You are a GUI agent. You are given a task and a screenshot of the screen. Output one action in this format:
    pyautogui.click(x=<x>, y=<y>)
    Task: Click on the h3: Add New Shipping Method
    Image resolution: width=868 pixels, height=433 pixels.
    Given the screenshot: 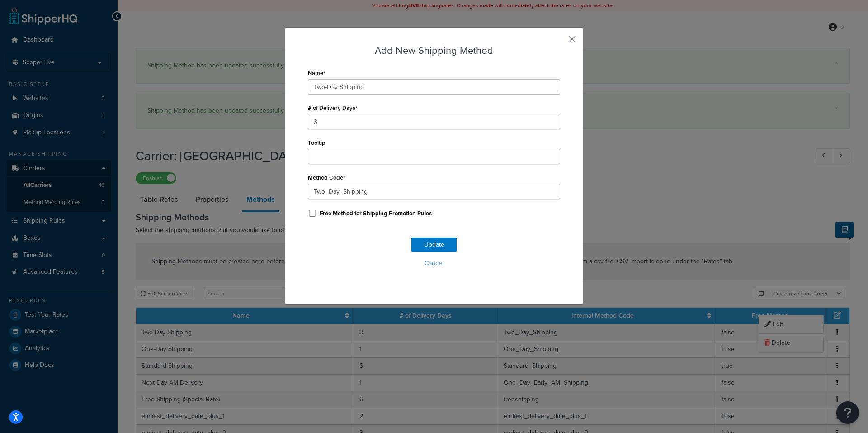 What is the action you would take?
    pyautogui.click(x=434, y=50)
    